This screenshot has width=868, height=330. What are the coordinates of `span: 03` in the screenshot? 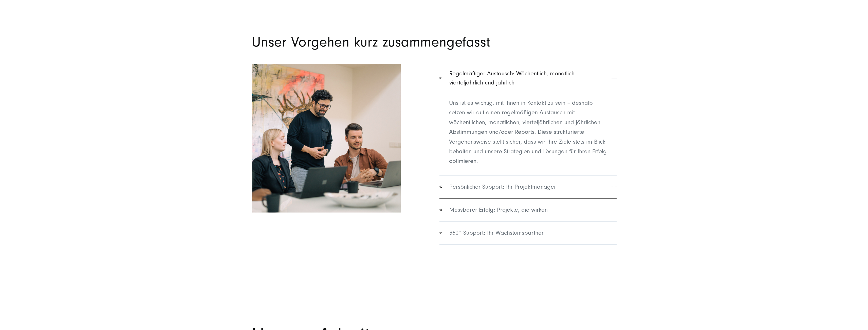 It's located at (441, 210).